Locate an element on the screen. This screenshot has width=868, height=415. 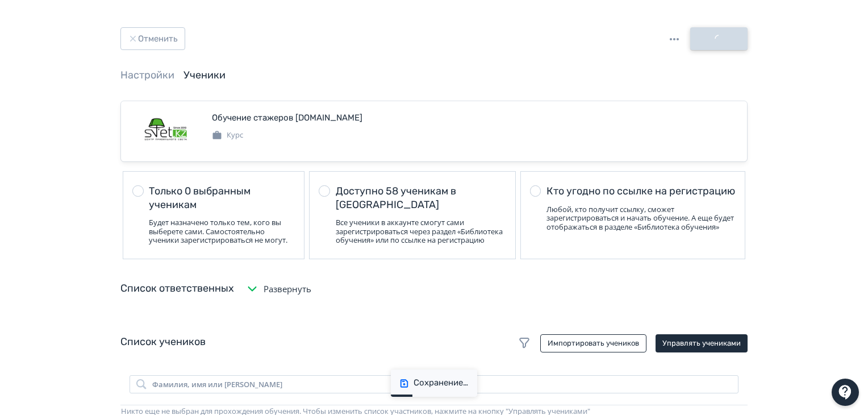
button: Импортировать учеников is located at coordinates (593, 343).